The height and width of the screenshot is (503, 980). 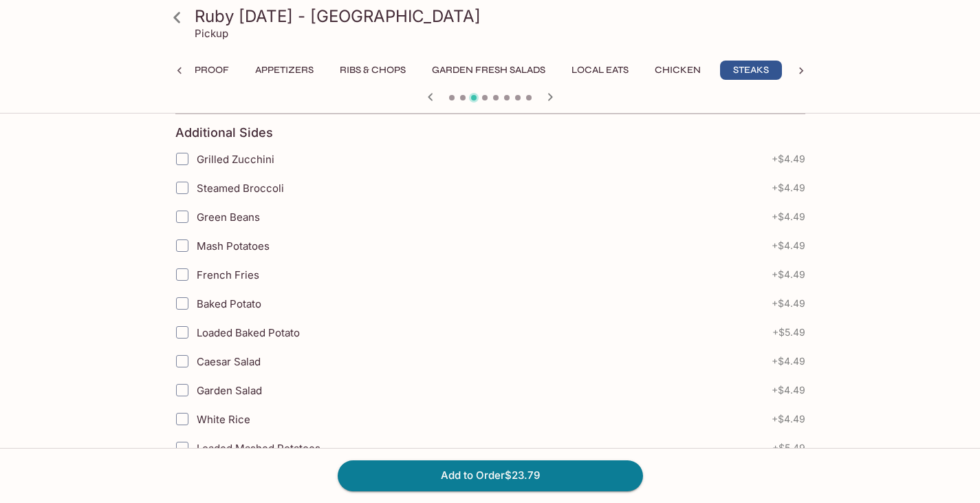 What do you see at coordinates (212, 33) in the screenshot?
I see `p: Pickup` at bounding box center [212, 33].